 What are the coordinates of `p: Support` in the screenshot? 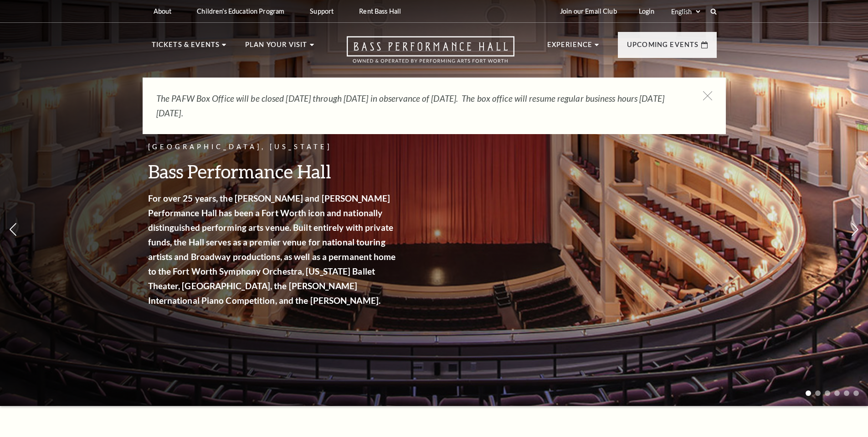 It's located at (322, 11).